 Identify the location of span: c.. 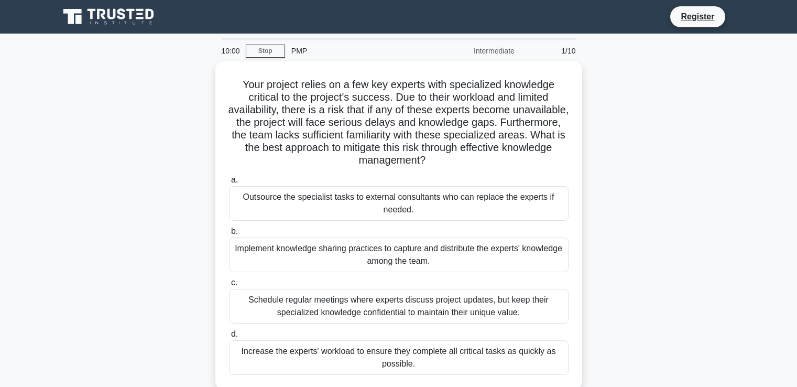
(234, 282).